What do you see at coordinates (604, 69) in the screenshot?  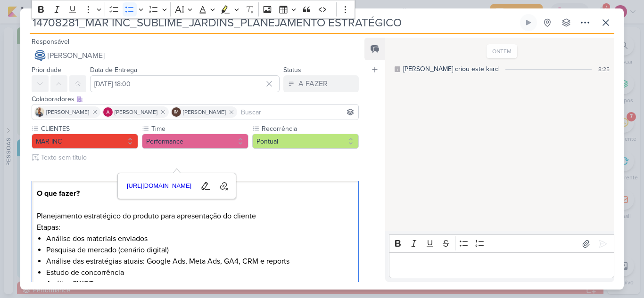 I see `div: 8:25` at bounding box center [604, 69].